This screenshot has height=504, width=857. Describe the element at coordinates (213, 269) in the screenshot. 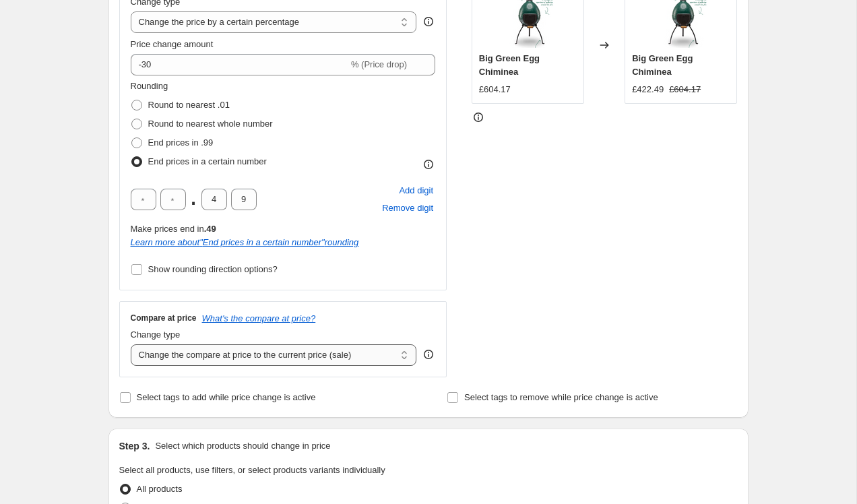

I see `span: Show rounding direction options?` at that location.